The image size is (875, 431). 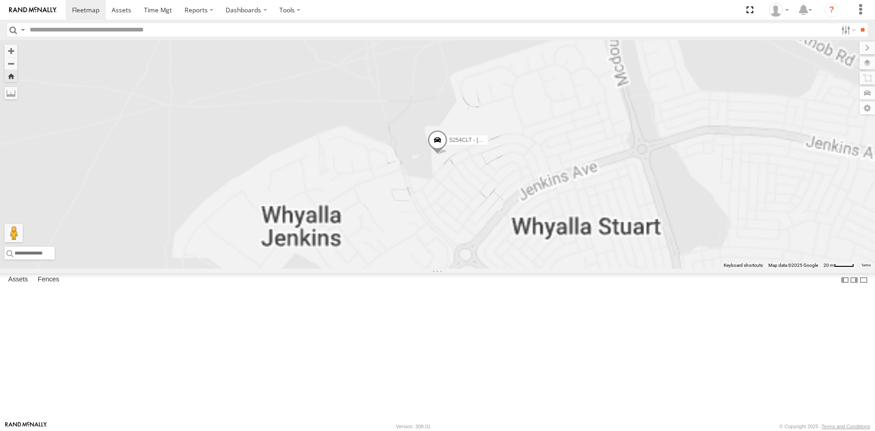 I want to click on label: Search Filter Options, so click(x=847, y=30).